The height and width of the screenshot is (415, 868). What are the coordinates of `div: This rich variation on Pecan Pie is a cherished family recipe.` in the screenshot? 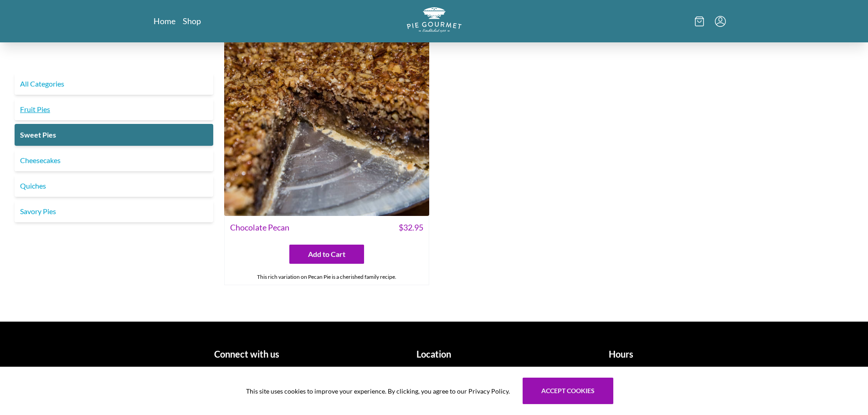 It's located at (327, 277).